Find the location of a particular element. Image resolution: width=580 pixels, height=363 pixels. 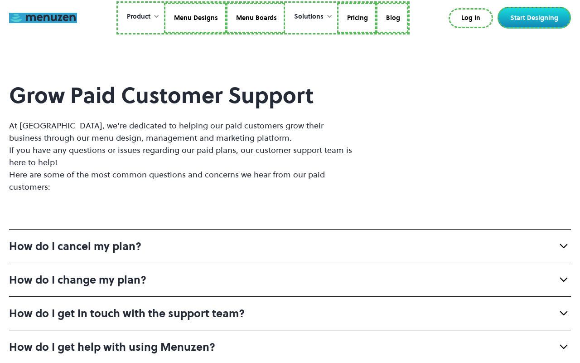

div: How do I get in touch with the support team? is located at coordinates (127, 313).